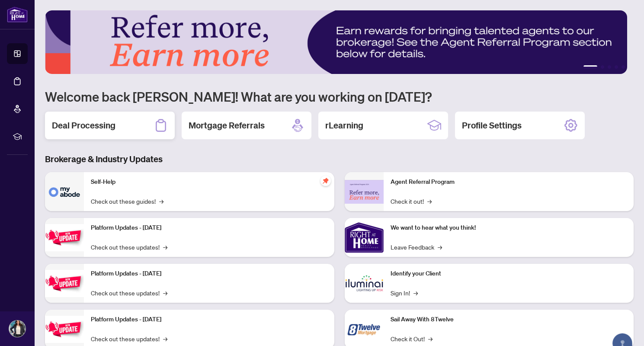  Describe the element at coordinates (364, 283) in the screenshot. I see `img: Identify your Client` at that location.